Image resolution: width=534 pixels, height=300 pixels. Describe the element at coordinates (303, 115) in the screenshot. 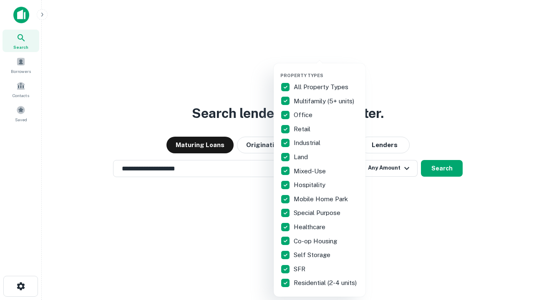

I see `p: Office` at that location.